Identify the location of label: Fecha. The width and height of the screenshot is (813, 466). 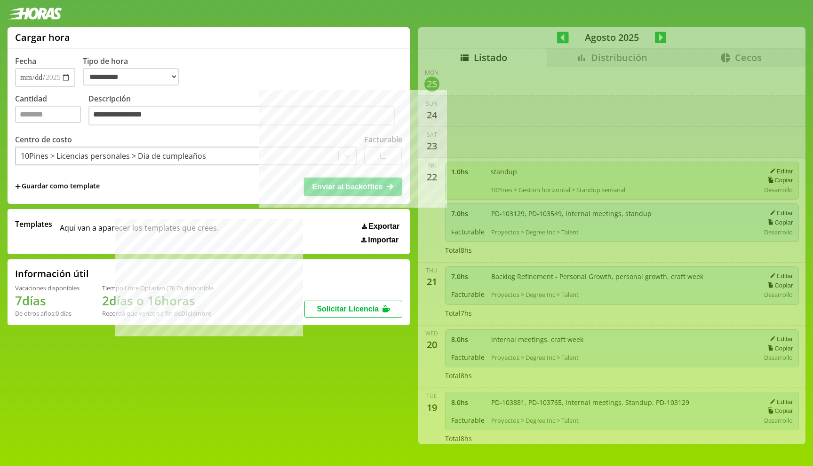
(25, 61).